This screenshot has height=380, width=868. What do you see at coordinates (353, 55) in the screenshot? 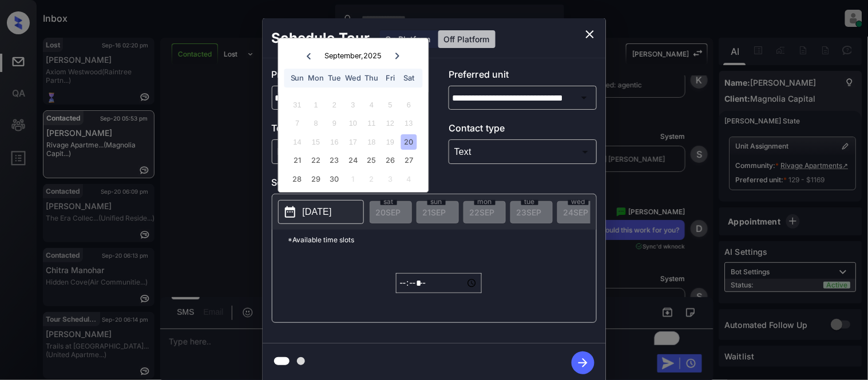
I see `div: September , 2025` at bounding box center [353, 55].